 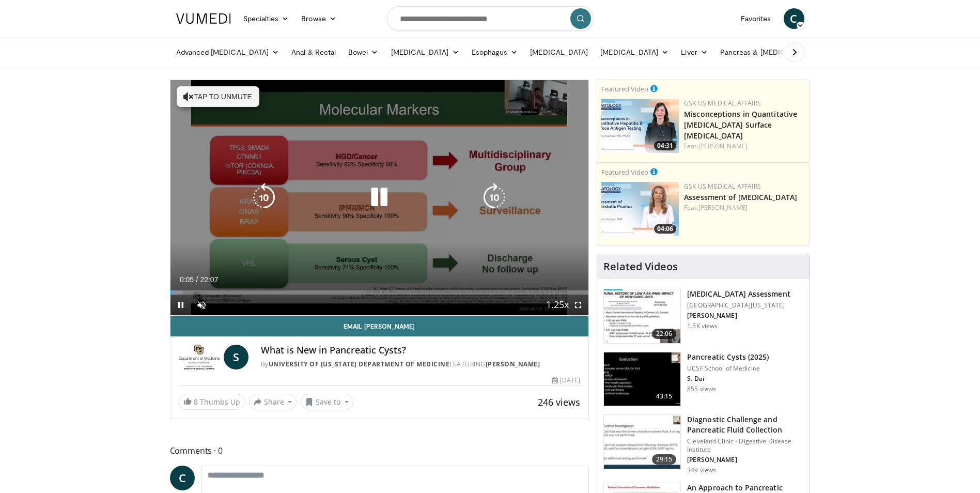 What do you see at coordinates (181, 305) in the screenshot?
I see `button: Pause` at bounding box center [181, 305].